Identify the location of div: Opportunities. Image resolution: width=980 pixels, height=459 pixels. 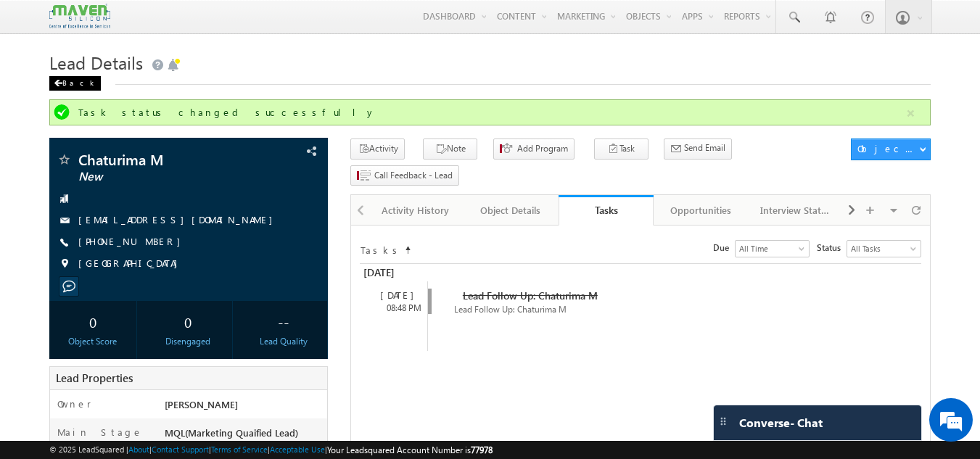
(700, 210).